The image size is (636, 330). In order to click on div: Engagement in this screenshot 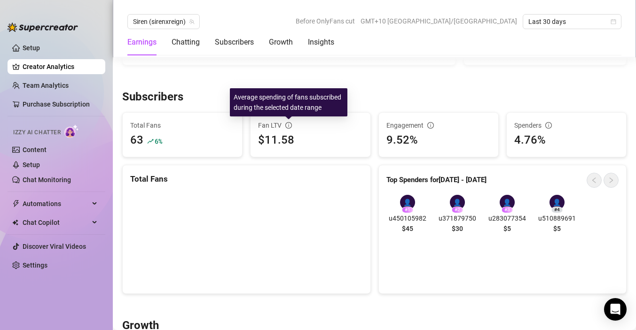, I will do `click(439, 125)`.